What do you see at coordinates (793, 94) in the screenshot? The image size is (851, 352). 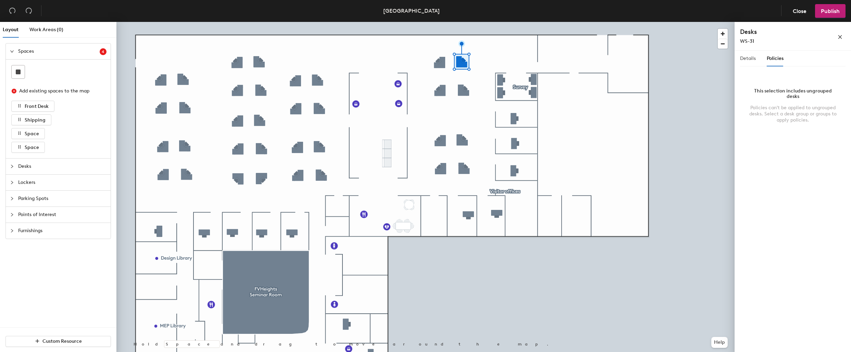 I see `div: This selection includes ungrouped desks` at bounding box center [793, 94].